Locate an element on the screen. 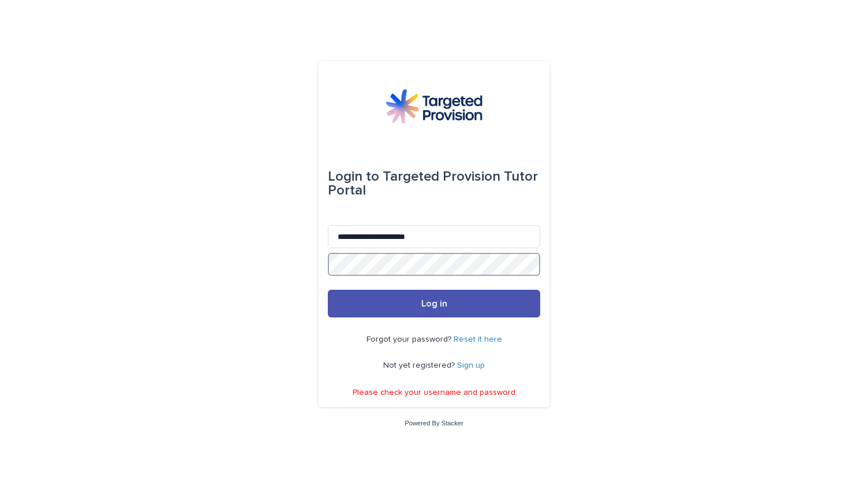 The height and width of the screenshot is (501, 868). a: Reset it here is located at coordinates (478, 340).